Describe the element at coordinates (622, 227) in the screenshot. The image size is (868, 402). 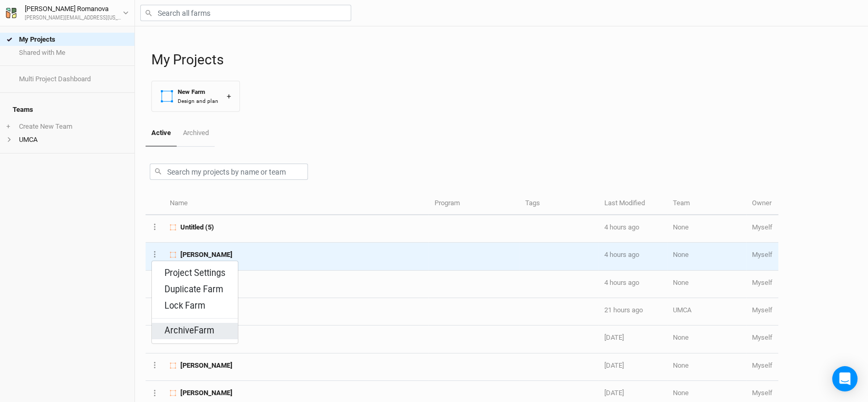
I see `span: Sep 23, 2025 10:07 AM` at that location.